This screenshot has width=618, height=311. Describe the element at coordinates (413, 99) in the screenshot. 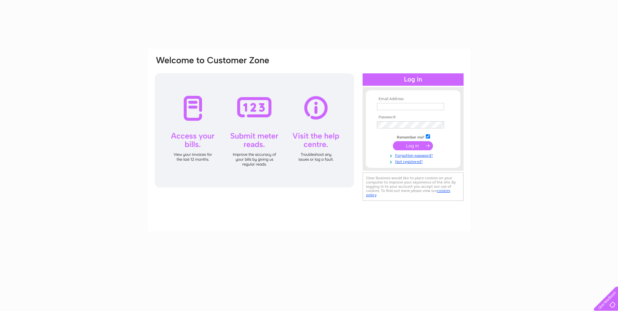

I see `th: Email Address:` at that location.